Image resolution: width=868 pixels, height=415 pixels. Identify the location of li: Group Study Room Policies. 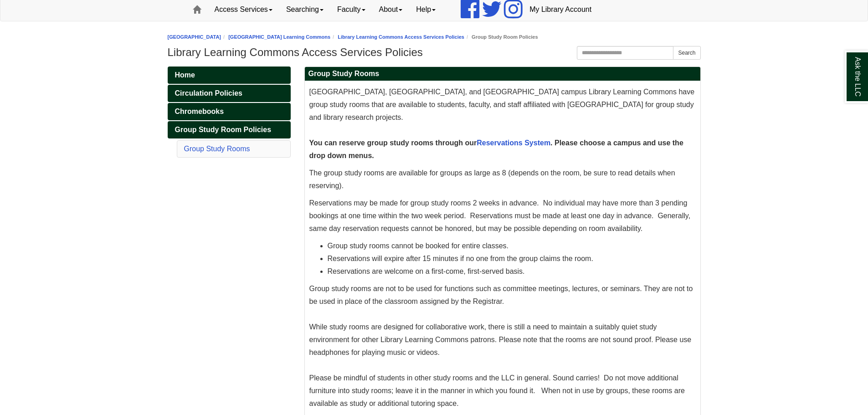
(501, 37).